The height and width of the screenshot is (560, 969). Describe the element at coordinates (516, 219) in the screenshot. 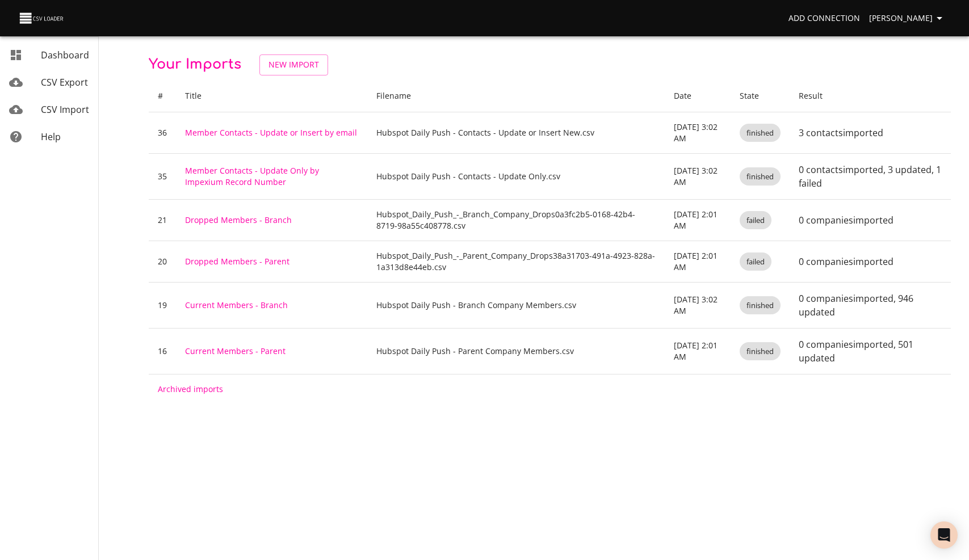

I see `td: Hubspot_Daily_Push_-_Branch_Company_Drops0a3fc2b5-0168-42b4-8719-98a55c408778.csv` at that location.